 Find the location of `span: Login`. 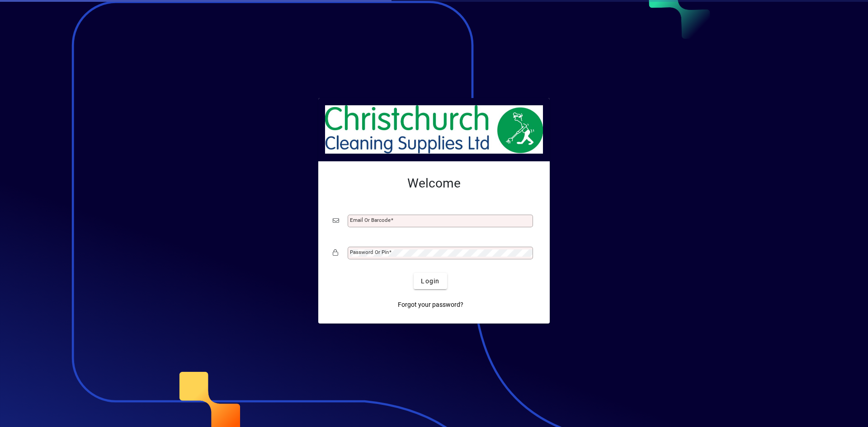

span: Login is located at coordinates (430, 281).